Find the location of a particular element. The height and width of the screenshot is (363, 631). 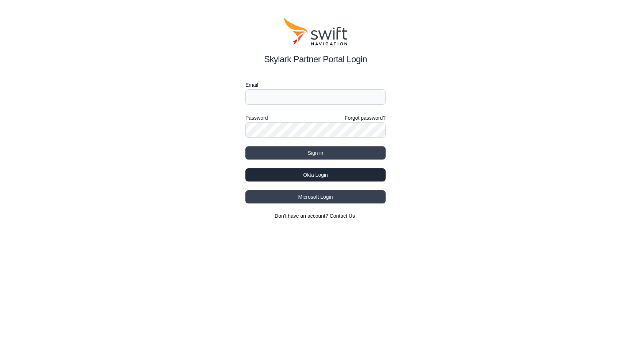

section: Don't have an account? is located at coordinates (316, 216).